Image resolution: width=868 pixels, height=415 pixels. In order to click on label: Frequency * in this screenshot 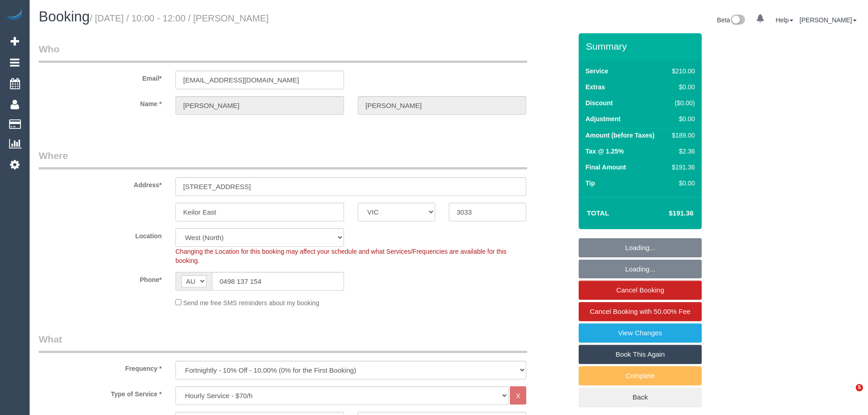, I will do `click(100, 367)`.